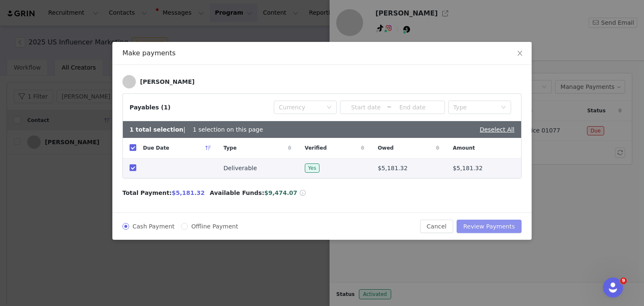 This screenshot has width=644, height=306. I want to click on span: Due Date, so click(156, 148).